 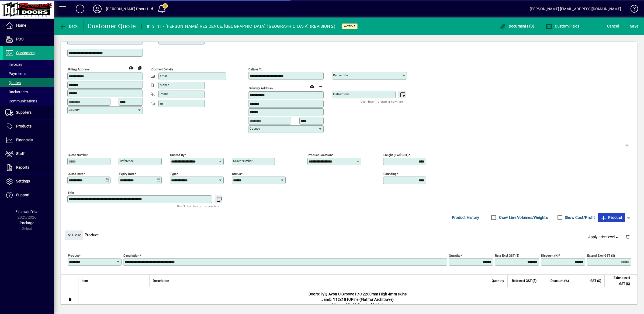 What do you see at coordinates (525, 281) in the screenshot?
I see `span: Rate excl GST ($)` at bounding box center [525, 281].